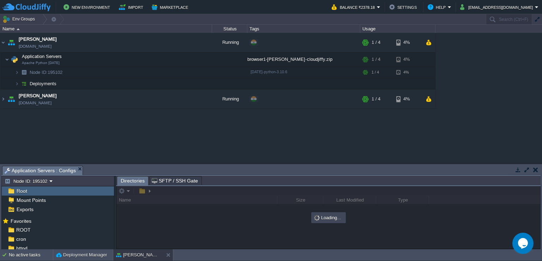  What do you see at coordinates (20, 19) in the screenshot?
I see `button: Env Groups` at bounding box center [20, 19].